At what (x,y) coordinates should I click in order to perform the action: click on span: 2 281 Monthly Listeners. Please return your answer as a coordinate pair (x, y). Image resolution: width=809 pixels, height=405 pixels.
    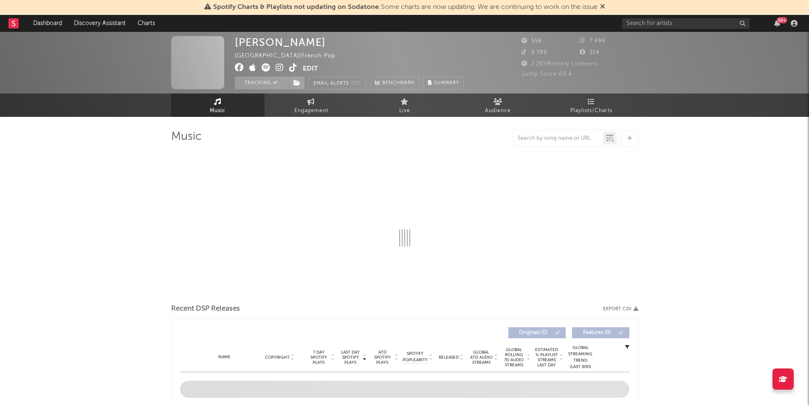
    Looking at the image, I should click on (560, 64).